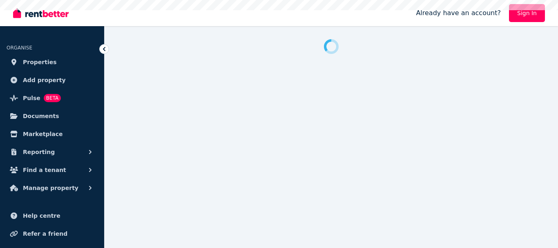 The image size is (558, 248). What do you see at coordinates (51, 188) in the screenshot?
I see `span: Manage property` at bounding box center [51, 188].